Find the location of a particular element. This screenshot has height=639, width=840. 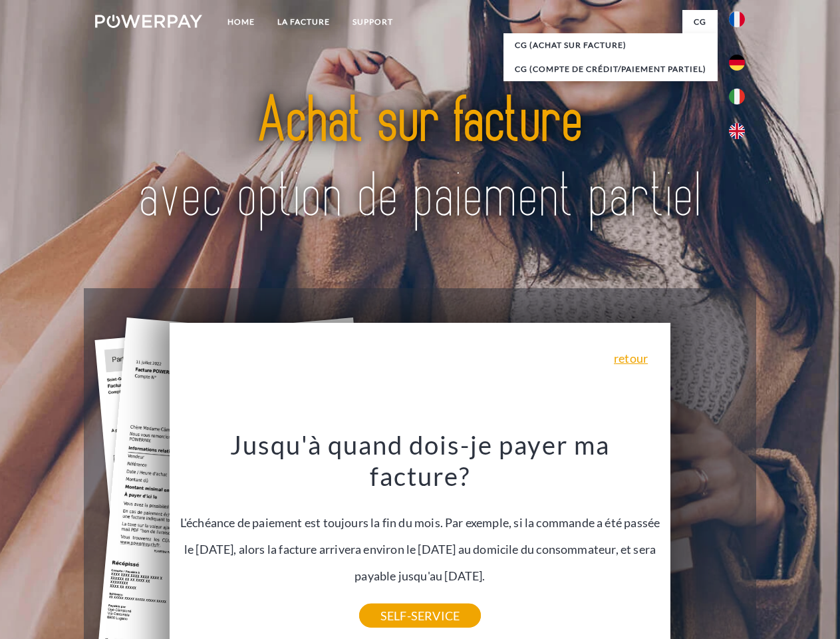

img: fr is located at coordinates (737, 19).